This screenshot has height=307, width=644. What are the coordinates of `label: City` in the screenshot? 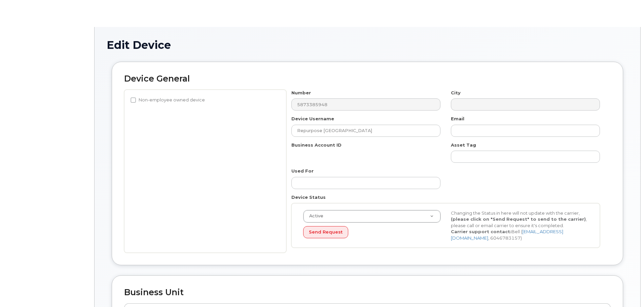 It's located at (456, 93).